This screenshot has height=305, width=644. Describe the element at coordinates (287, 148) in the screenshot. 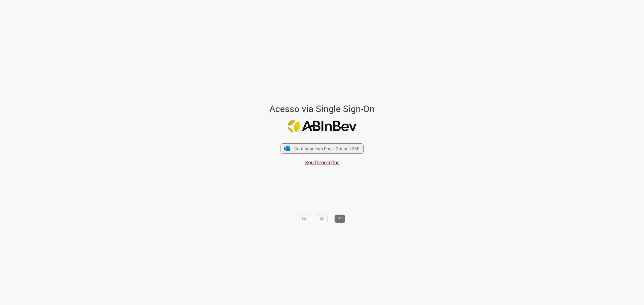

I see `img: ícone Azure/Microsoft 360` at that location.